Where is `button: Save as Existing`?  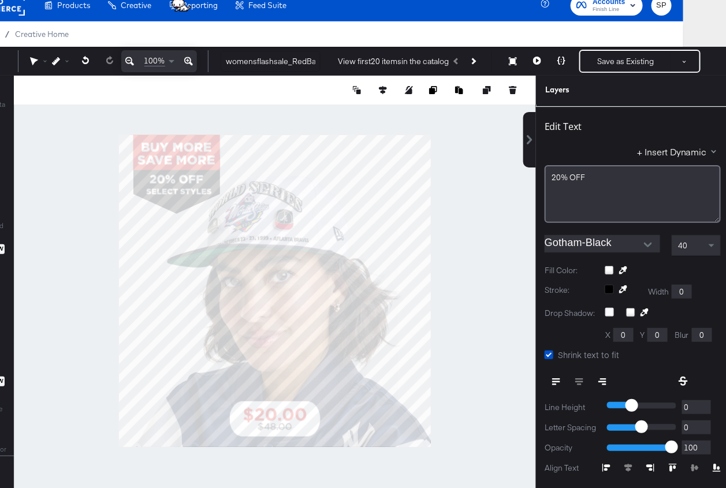 button: Save as Existing is located at coordinates (625, 61).